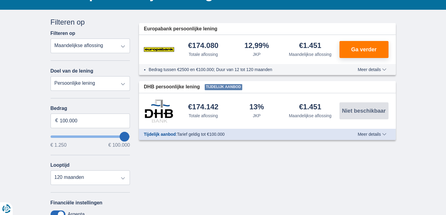  Describe the element at coordinates (257, 46) in the screenshot. I see `div: 12,99%` at that location.